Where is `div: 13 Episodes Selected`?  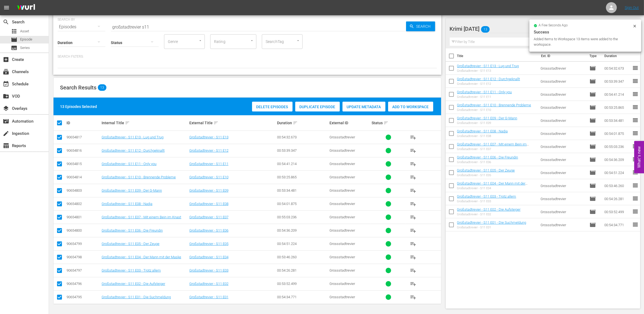 div: 13 Episodes Selected is located at coordinates (78, 107).